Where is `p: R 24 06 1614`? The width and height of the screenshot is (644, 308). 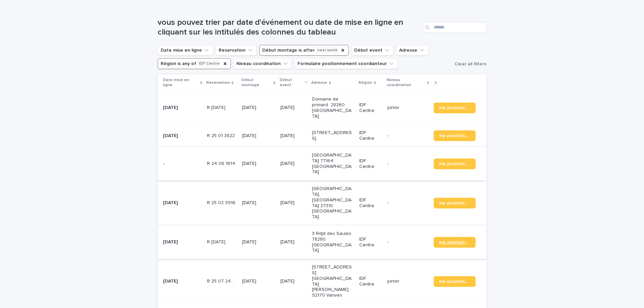 p: R 24 06 1614 is located at coordinates (222, 163).